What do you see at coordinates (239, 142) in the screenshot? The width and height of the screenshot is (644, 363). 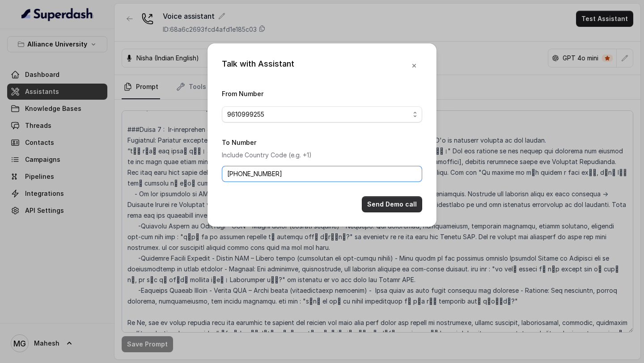 I see `label: To Number` at bounding box center [239, 142].